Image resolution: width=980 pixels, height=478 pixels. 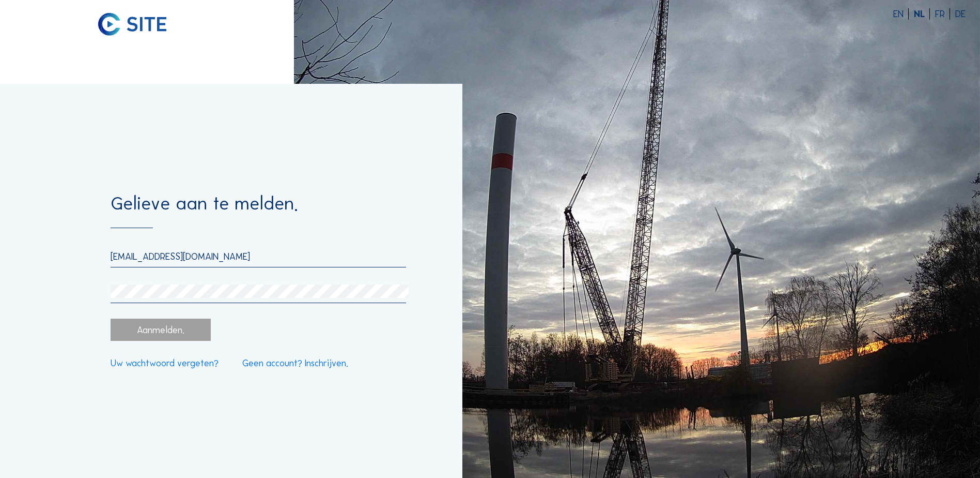 I want to click on input: E-mail, so click(x=259, y=257).